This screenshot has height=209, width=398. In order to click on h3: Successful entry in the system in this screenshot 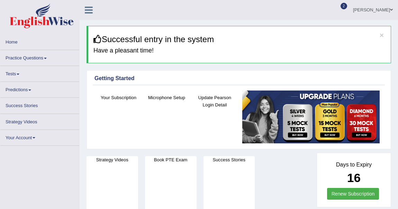, I will do `click(239, 39)`.